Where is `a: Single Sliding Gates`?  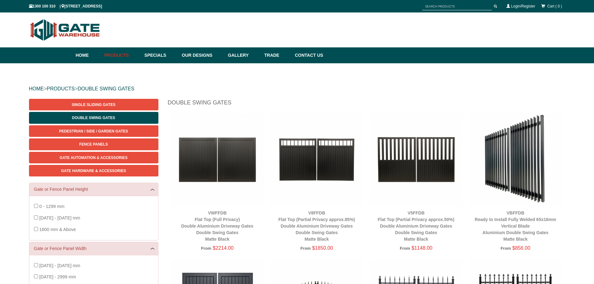 a: Single Sliding Gates is located at coordinates (94, 104).